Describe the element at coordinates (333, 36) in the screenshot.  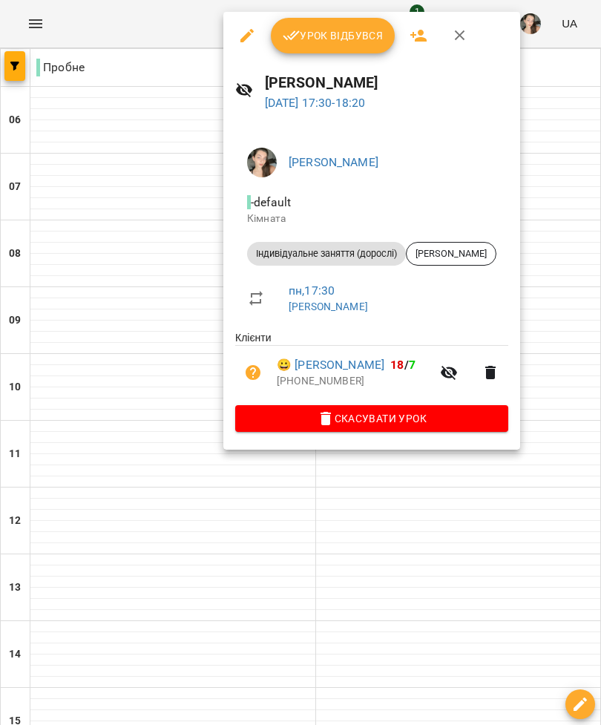
I see `span: Урок відбувся` at that location.